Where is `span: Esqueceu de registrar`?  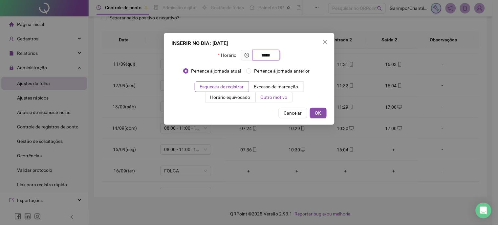 span: Esqueceu de registrar is located at coordinates (222, 87).